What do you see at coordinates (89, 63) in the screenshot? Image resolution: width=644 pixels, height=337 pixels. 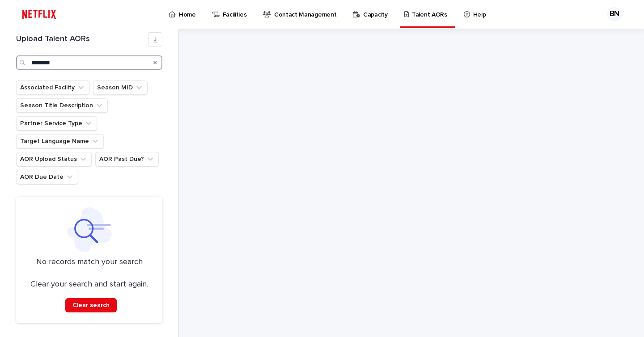 I see `div: Search` at bounding box center [89, 63].